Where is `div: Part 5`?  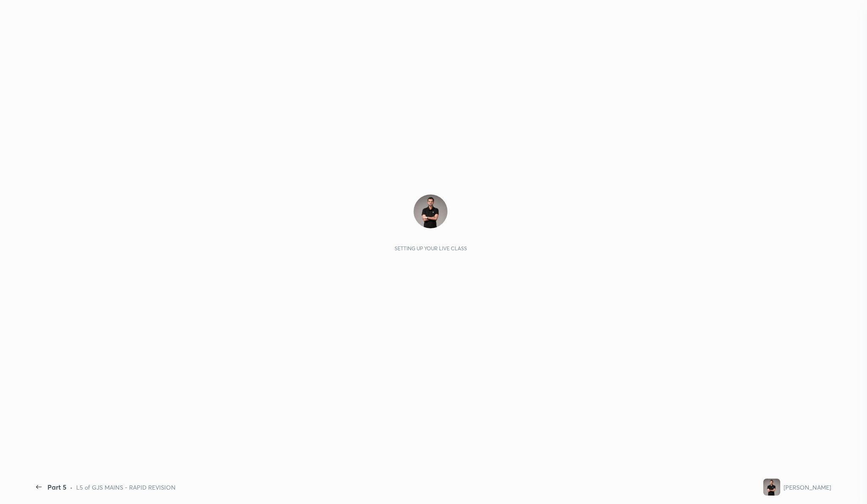
div: Part 5 is located at coordinates (57, 487).